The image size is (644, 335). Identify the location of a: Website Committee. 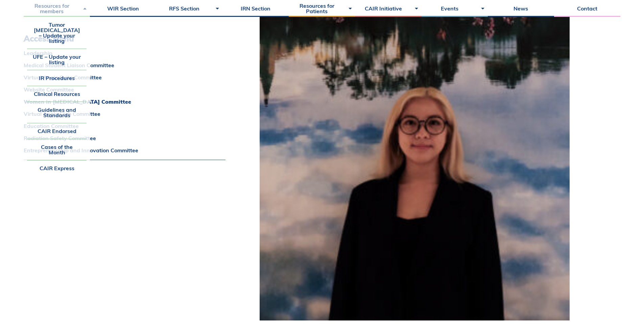
(125, 89).